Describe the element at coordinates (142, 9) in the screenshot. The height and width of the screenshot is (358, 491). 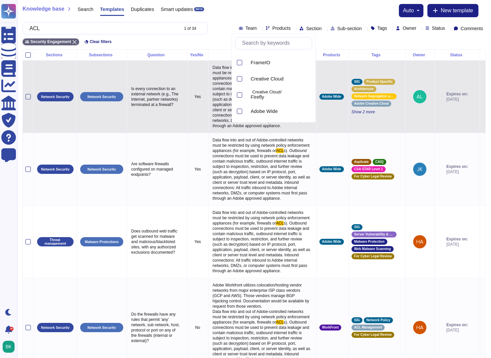
I see `span: Duplicates` at that location.